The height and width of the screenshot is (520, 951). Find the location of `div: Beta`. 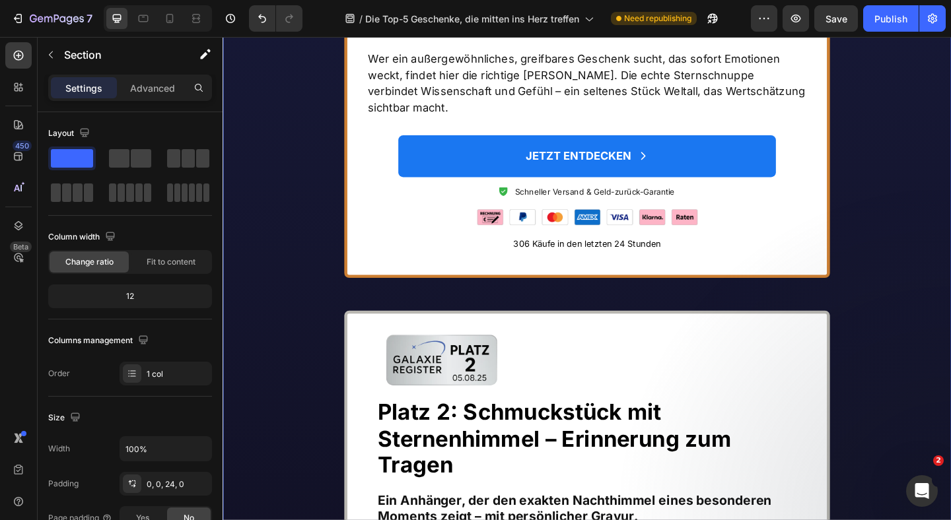

div: Beta is located at coordinates (20, 247).